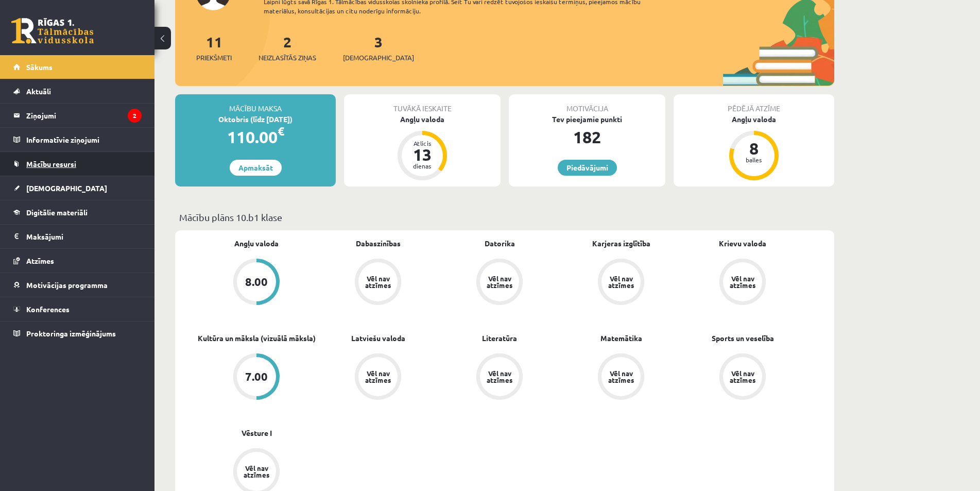 The width and height of the screenshot is (980, 491). Describe the element at coordinates (77, 91) in the screenshot. I see `a: Aktuāli` at that location.